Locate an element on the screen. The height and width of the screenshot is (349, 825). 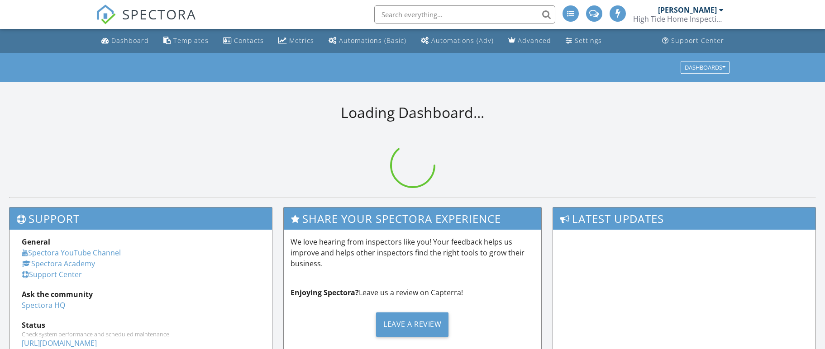
div: Leave a Review is located at coordinates (412, 325).